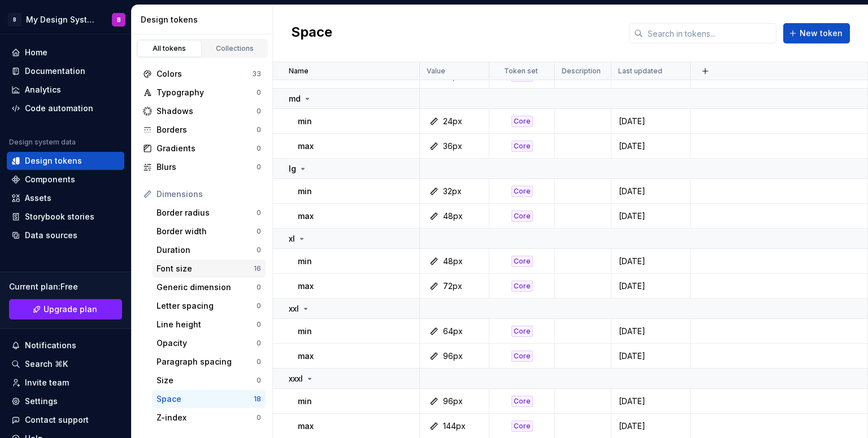 This screenshot has height=438, width=868. What do you see at coordinates (66, 180) in the screenshot?
I see `a: Components` at bounding box center [66, 180].